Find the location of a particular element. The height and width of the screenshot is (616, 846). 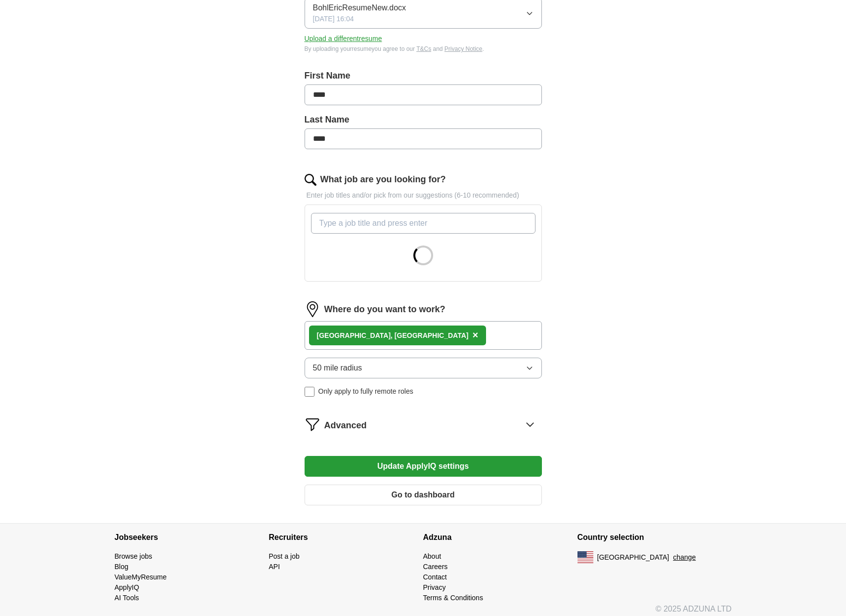

button: change is located at coordinates (684, 558).